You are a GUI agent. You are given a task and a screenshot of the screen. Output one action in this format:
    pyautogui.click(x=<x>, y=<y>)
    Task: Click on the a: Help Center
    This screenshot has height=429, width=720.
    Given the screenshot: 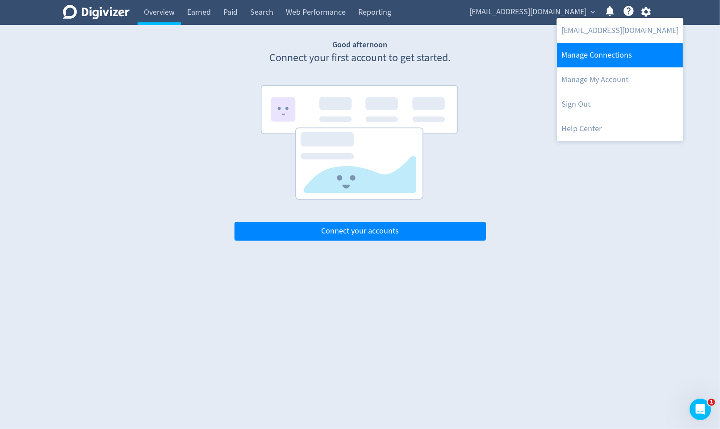 What is the action you would take?
    pyautogui.click(x=620, y=129)
    